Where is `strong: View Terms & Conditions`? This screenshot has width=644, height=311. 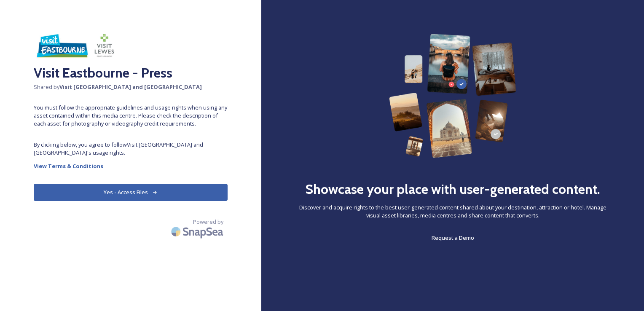 strong: View Terms & Conditions is located at coordinates (68, 166).